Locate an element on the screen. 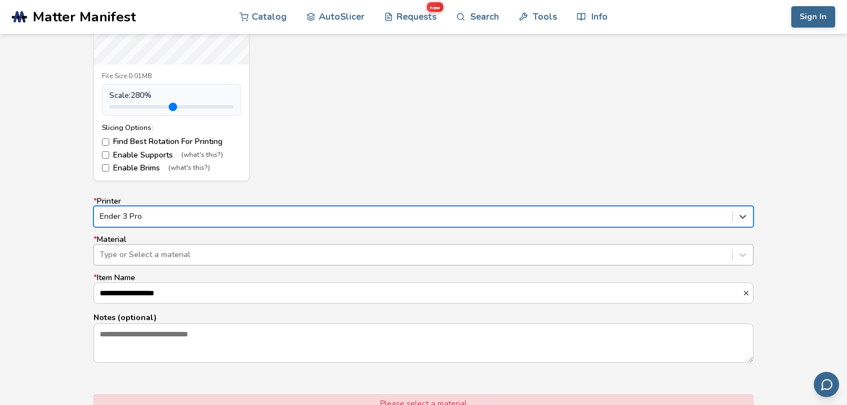  button: Sign In is located at coordinates (813, 17).